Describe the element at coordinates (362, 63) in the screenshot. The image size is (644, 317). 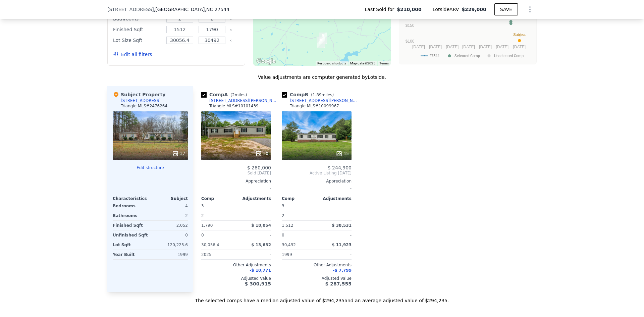
I see `span: Map data ©2025` at that location.